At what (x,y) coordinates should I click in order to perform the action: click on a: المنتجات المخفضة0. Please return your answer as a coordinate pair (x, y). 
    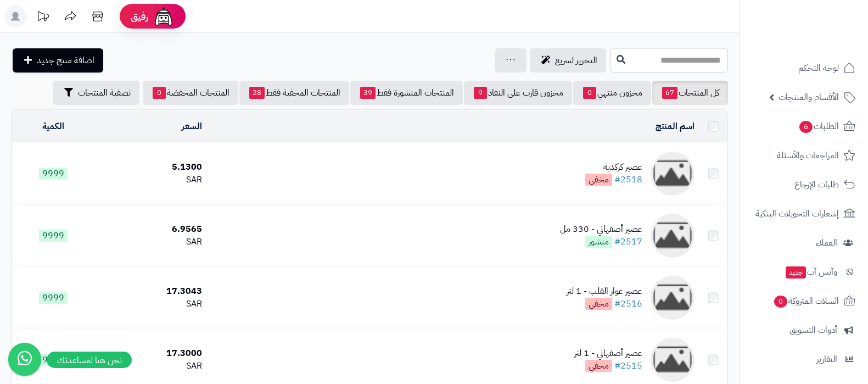
    Looking at the image, I should click on (191, 93).